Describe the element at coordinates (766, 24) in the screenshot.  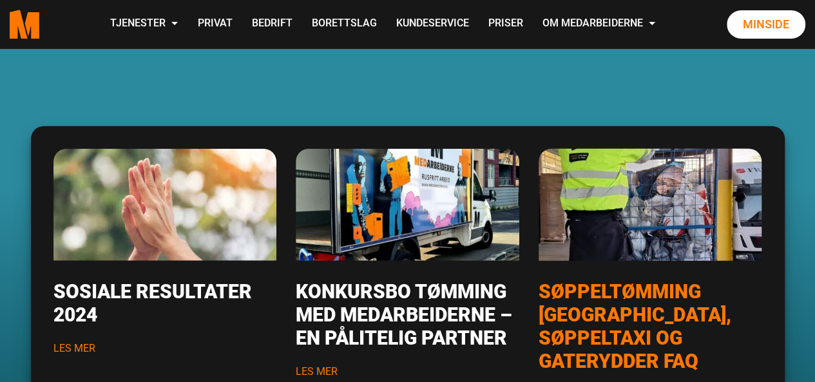
I see `a: Minside` at that location.